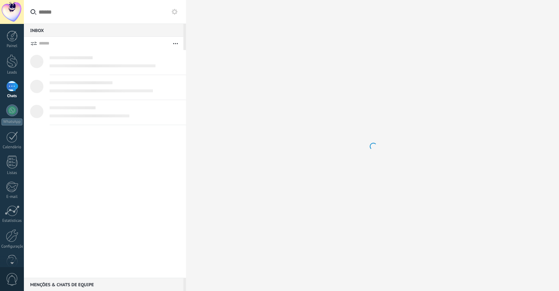 Image resolution: width=559 pixels, height=291 pixels. What do you see at coordinates (12, 46) in the screenshot?
I see `div: Painel` at bounding box center [12, 46].